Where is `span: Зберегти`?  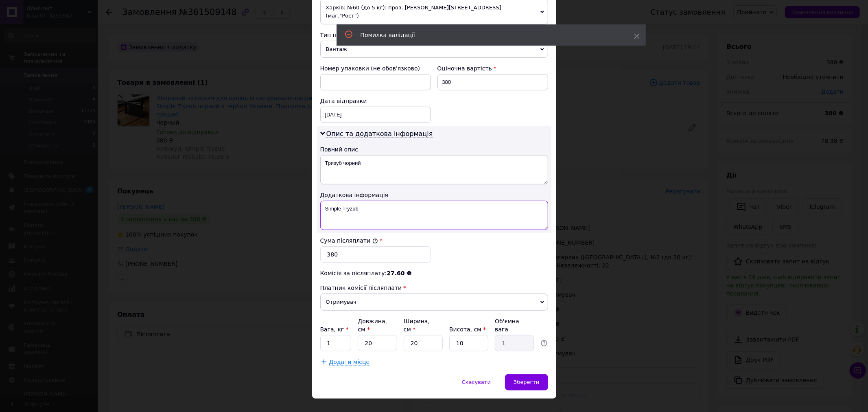
span: Зберегти is located at coordinates (527, 382).